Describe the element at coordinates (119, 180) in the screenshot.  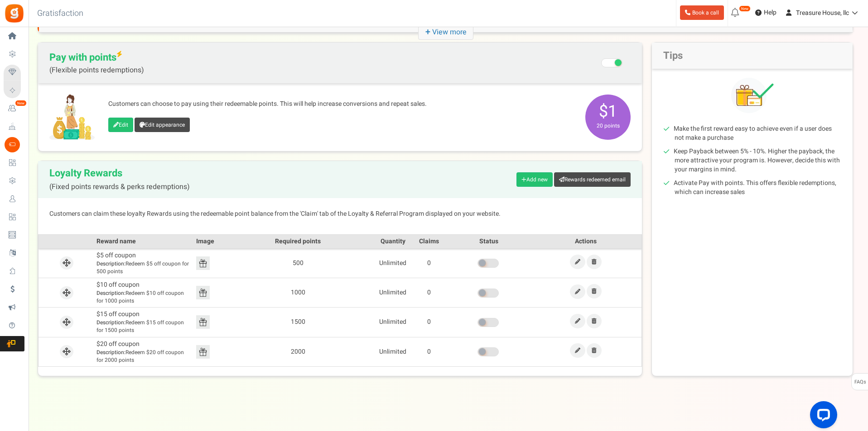
I see `h2: Loyalty Rewards` at that location.